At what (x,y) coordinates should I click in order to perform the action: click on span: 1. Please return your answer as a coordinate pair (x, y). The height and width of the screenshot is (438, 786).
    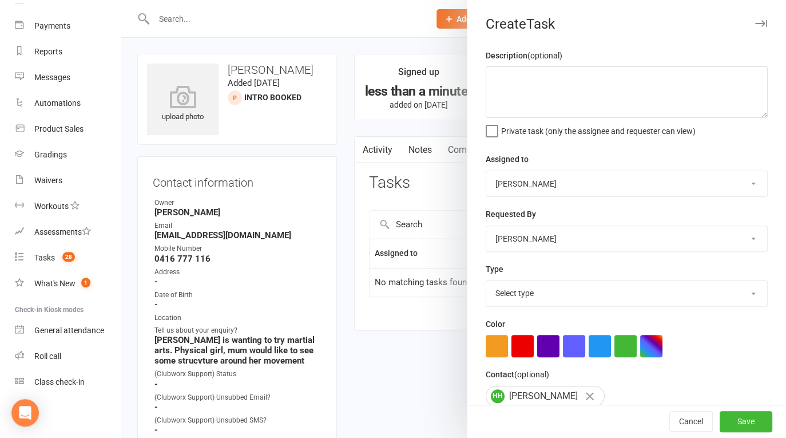
    Looking at the image, I should click on (86, 282).